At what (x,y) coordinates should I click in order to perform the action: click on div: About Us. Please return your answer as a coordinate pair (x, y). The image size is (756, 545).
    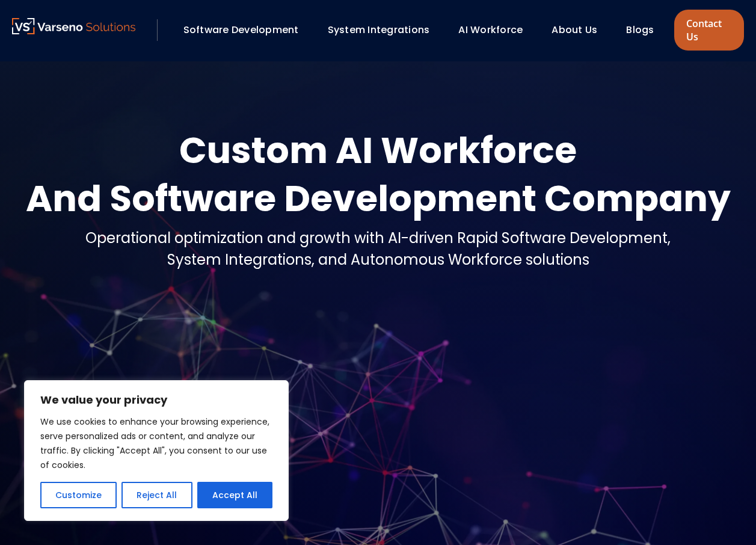
    Looking at the image, I should click on (580, 30).